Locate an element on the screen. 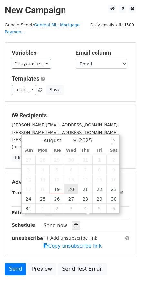  a: +66 more is located at coordinates (25, 157).